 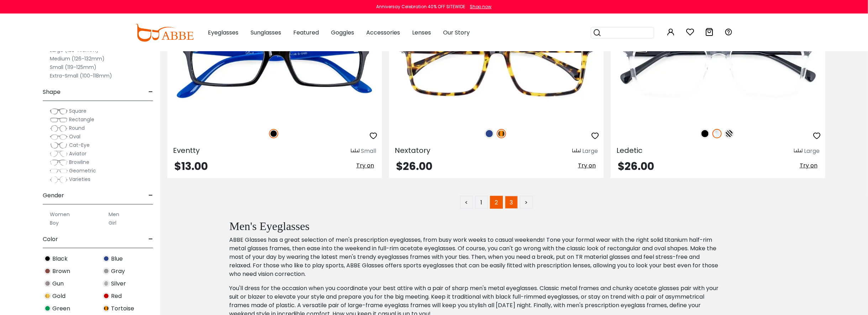 What do you see at coordinates (81, 76) in the screenshot?
I see `label: Extra-Small (100-118mm)` at bounding box center [81, 76].